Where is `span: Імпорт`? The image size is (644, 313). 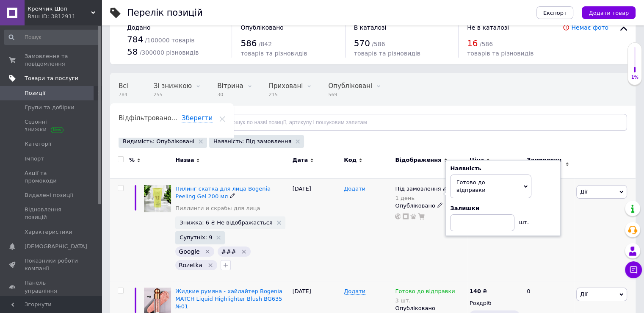
span: Імпорт is located at coordinates (34, 158).